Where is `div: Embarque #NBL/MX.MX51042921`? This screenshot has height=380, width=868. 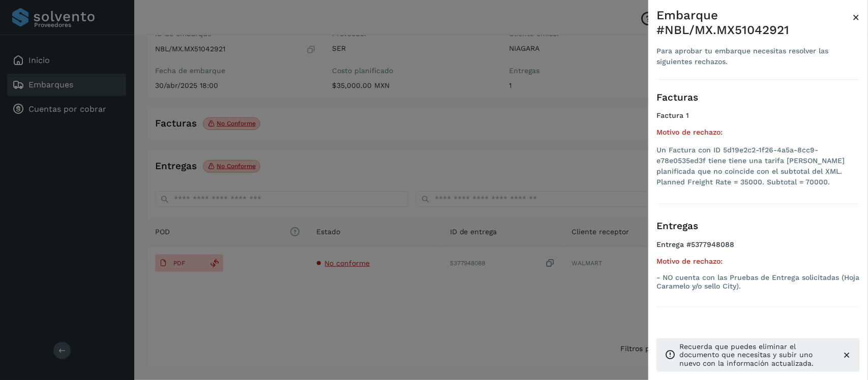 div: Embarque #NBL/MX.MX51042921 is located at coordinates (754, 23).